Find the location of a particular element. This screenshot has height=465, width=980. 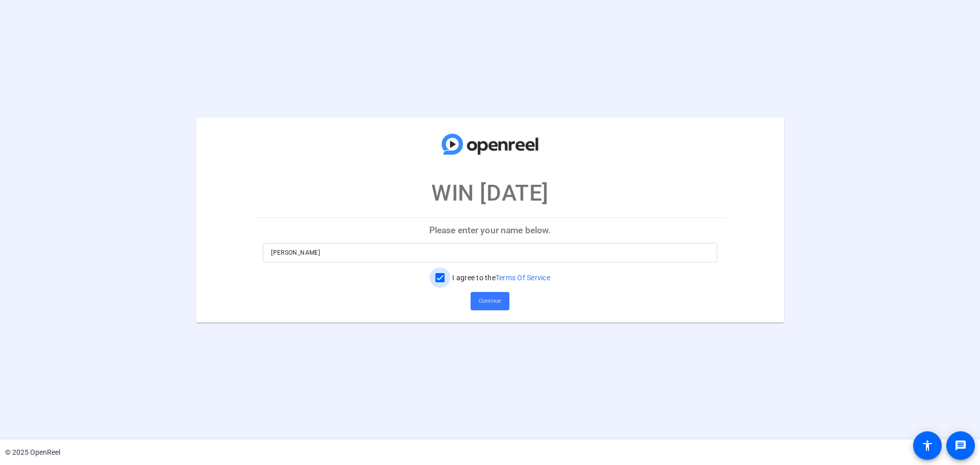

mat-icon: message is located at coordinates (960, 445).